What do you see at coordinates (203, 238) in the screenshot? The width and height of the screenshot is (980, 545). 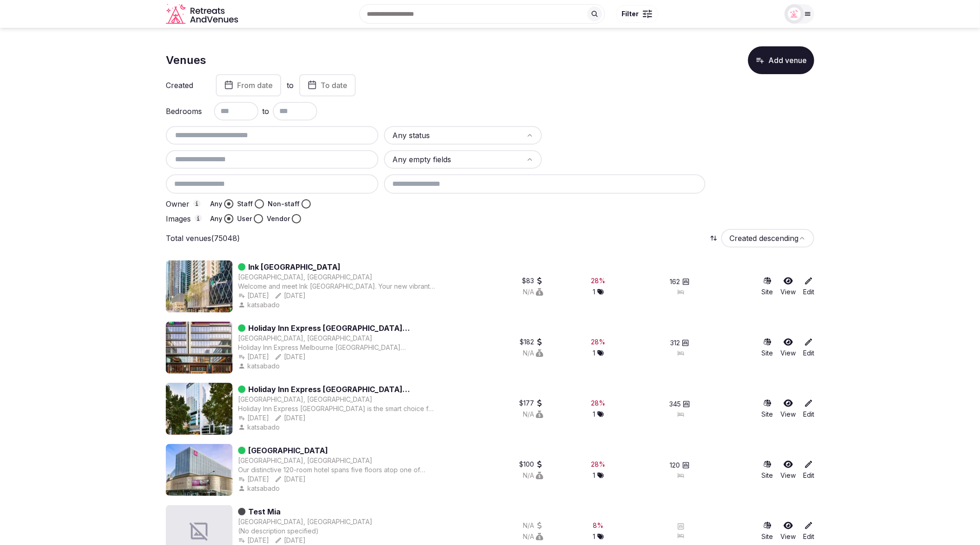 I see `p: Total venues (75048)` at bounding box center [203, 238].